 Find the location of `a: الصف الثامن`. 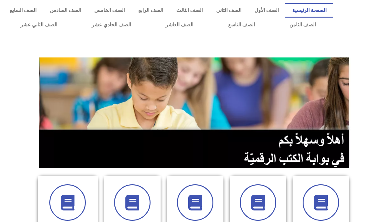

a: الصف الثامن is located at coordinates (303, 25).